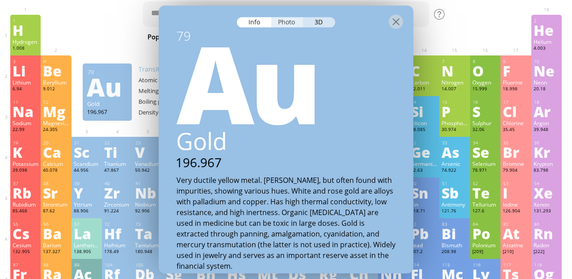  What do you see at coordinates (87, 224) in the screenshot?
I see `div: 57` at bounding box center [87, 224].